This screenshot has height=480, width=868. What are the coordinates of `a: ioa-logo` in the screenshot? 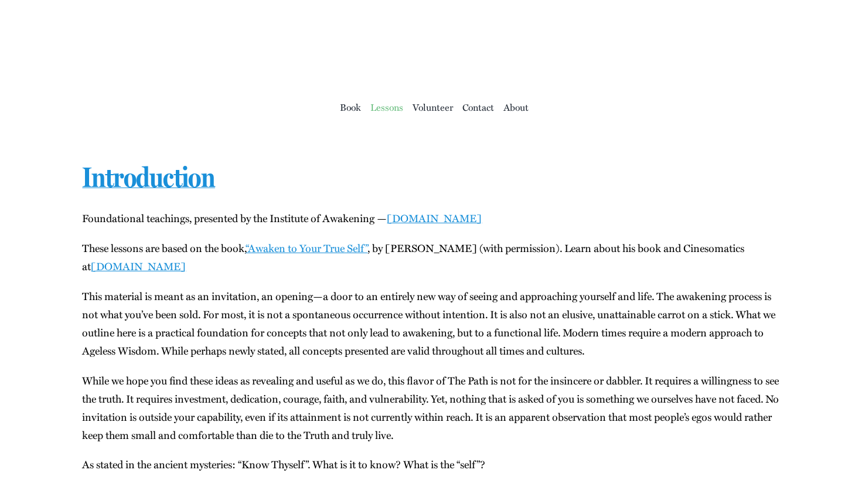 It's located at (434, 23).